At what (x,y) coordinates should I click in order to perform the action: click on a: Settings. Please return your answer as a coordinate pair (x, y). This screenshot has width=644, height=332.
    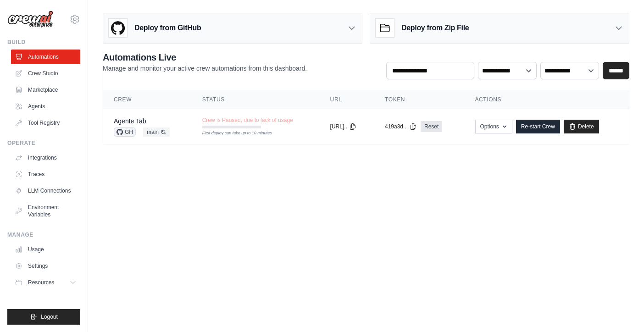
    Looking at the image, I should click on (46, 266).